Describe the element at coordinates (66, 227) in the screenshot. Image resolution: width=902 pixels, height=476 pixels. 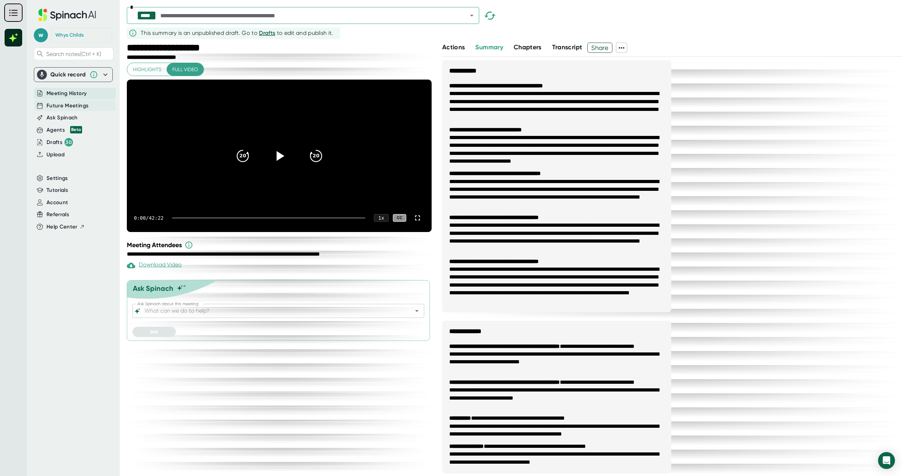
I see `button: Help Center` at that location.